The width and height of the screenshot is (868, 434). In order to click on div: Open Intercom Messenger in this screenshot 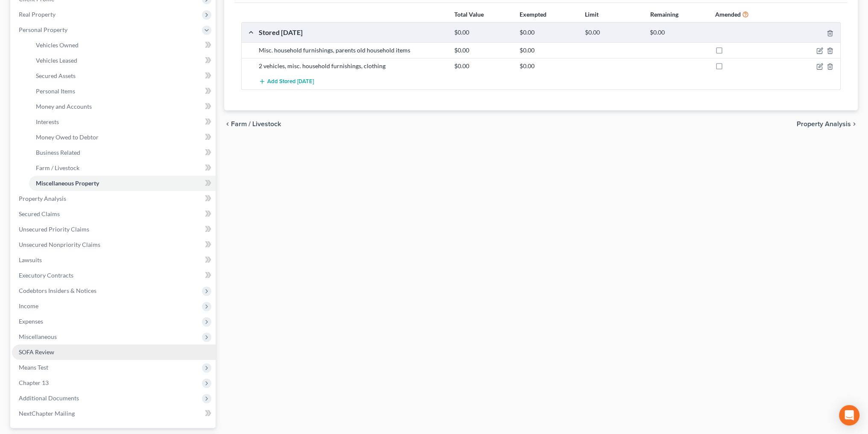, I will do `click(849, 415)`.